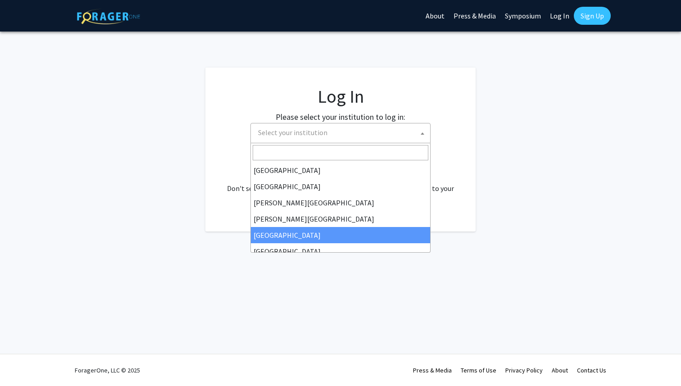  I want to click on img: ForagerOne Logo, so click(109, 16).